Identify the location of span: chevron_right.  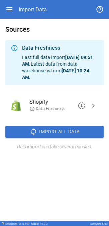
(93, 106).